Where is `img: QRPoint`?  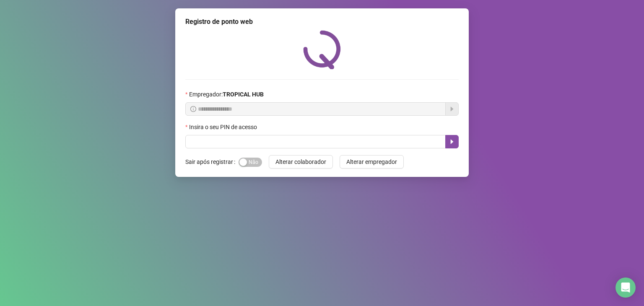 img: QRPoint is located at coordinates (322, 50).